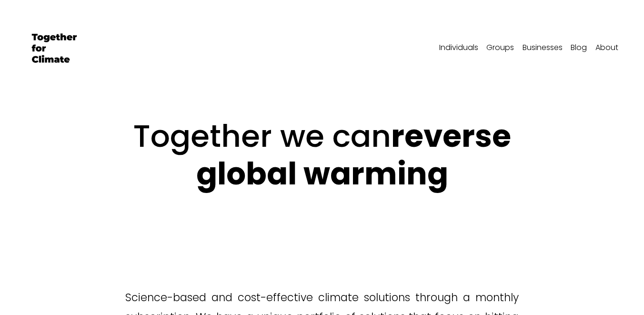  Describe the element at coordinates (543, 48) in the screenshot. I see `a: Businesses` at that location.